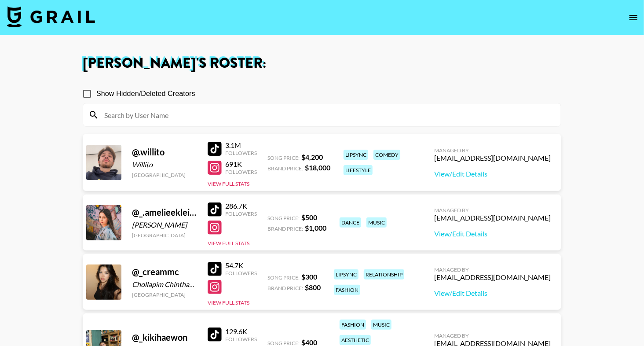 The image size is (644, 346). I want to click on div: aesthetic, so click(355, 340).